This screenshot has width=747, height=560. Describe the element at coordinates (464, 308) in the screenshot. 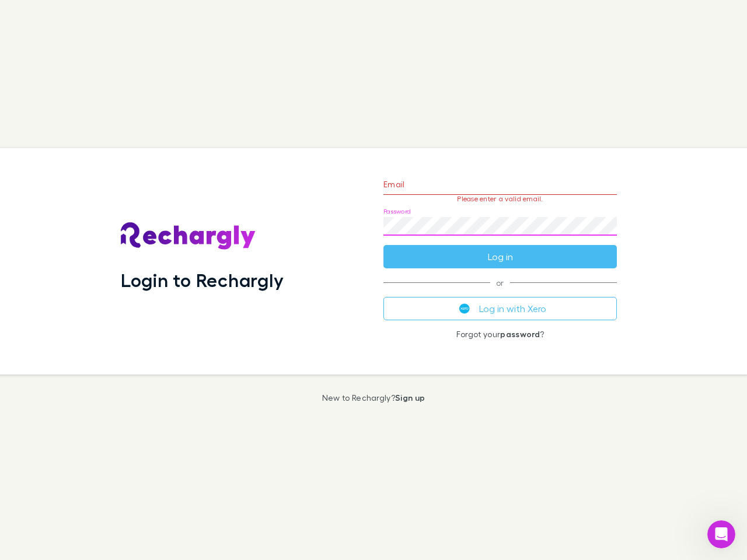

I see `img: Xero's logo` at that location.